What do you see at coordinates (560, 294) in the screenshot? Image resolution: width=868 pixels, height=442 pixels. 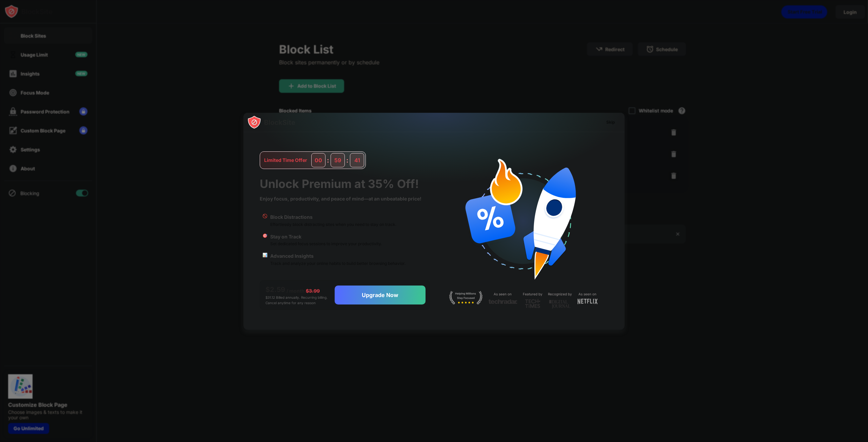 I see `div: Recognized by` at bounding box center [560, 294].